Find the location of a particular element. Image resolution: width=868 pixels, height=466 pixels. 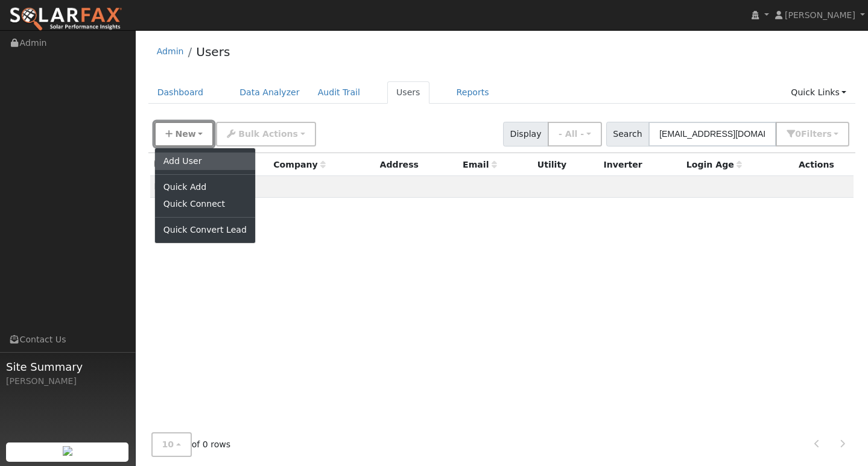

button: 0Filters is located at coordinates (813, 134).